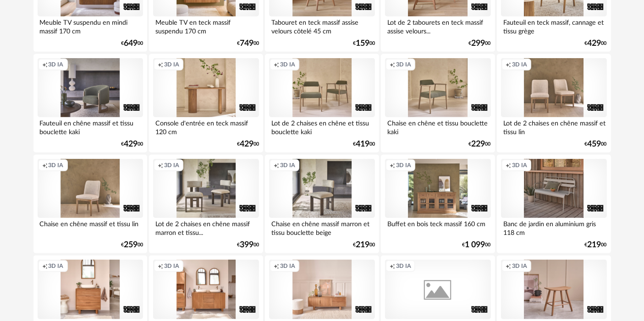 This screenshot has width=644, height=321. Describe the element at coordinates (322, 103) in the screenshot. I see `a: Creation icon 3D IA Lot de 2 chaises en chêne et tissu bouclette kaki €41900` at that location.